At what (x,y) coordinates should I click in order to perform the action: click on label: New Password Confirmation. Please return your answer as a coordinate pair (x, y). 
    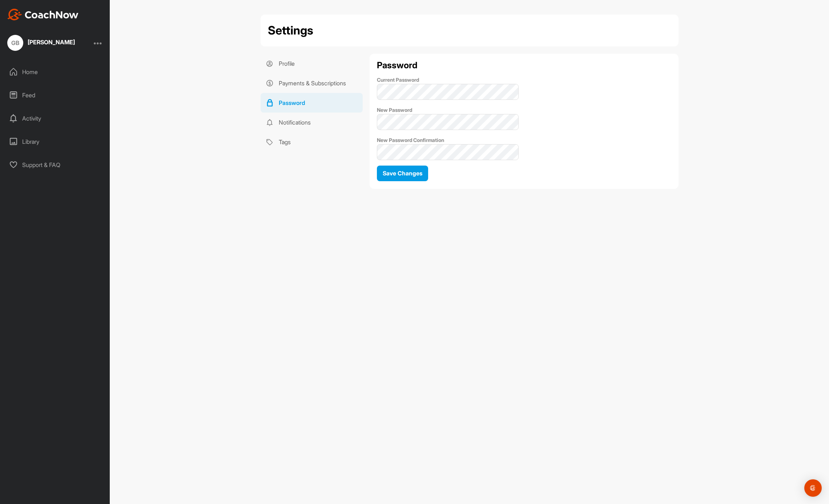
    Looking at the image, I should click on (410, 140).